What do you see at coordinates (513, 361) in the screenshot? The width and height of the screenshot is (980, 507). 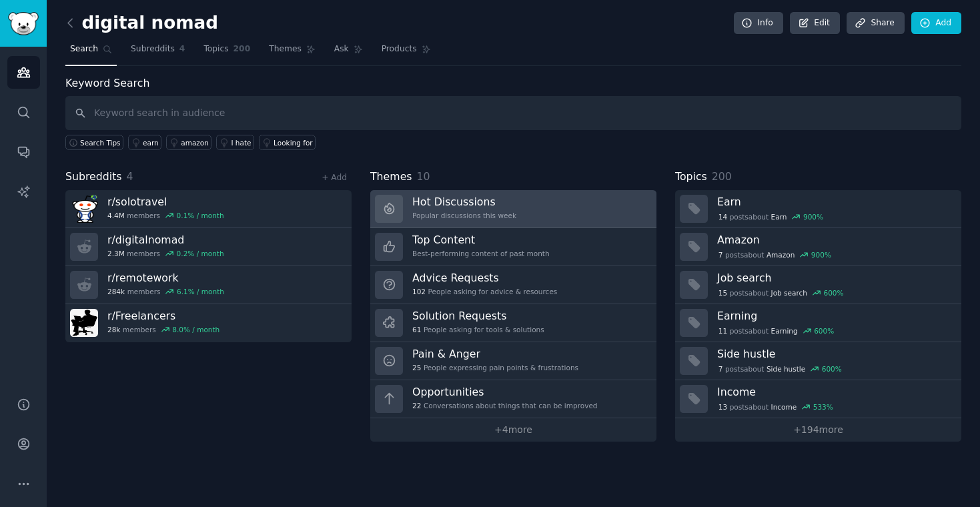 I see `a: Pain & Anger25People expressing pain points & frustrations` at bounding box center [513, 361].